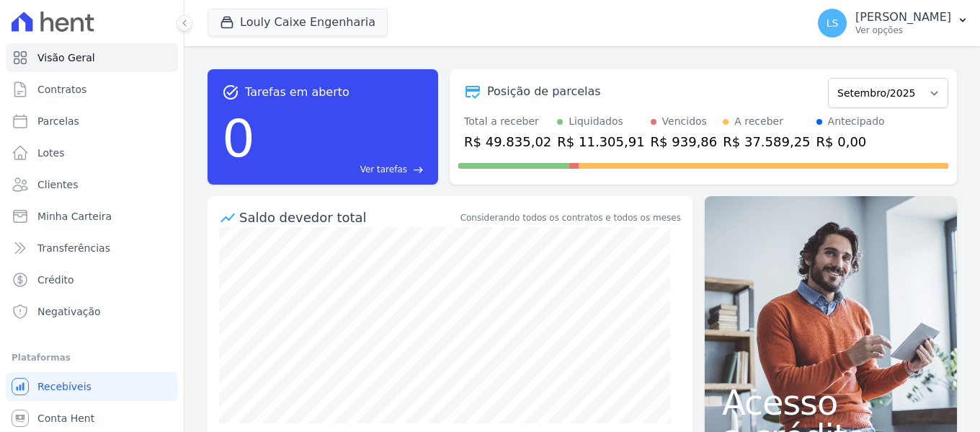 Image resolution: width=980 pixels, height=432 pixels. I want to click on span: task_alt, so click(230, 92).